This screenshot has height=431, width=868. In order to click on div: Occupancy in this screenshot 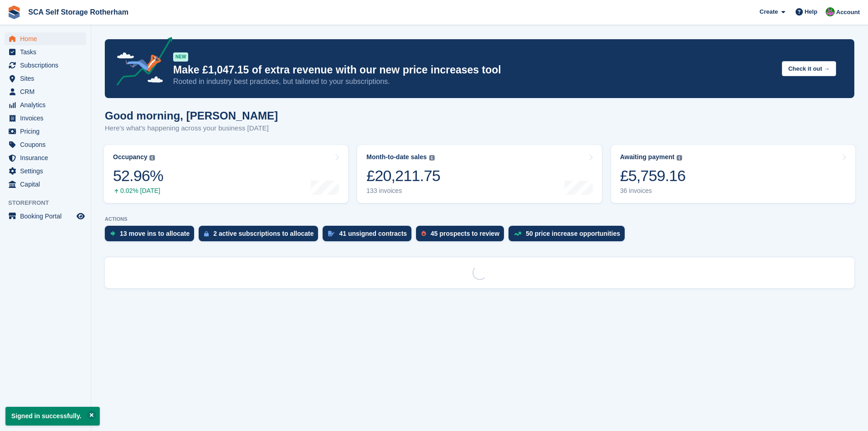, I will do `click(130, 157)`.